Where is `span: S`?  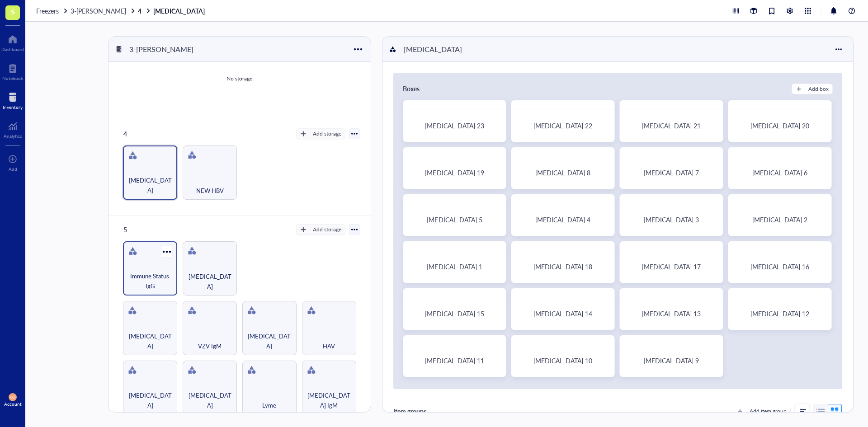 span: S is located at coordinates (12, 11).